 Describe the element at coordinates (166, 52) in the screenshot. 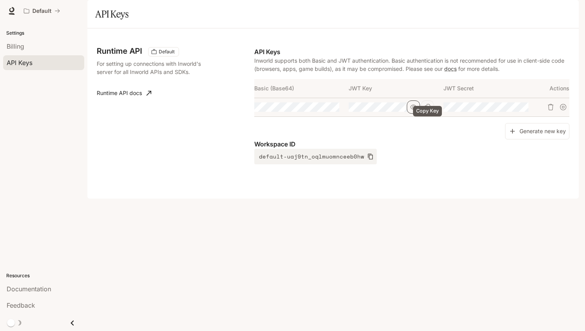

I see `span: Default` at that location.